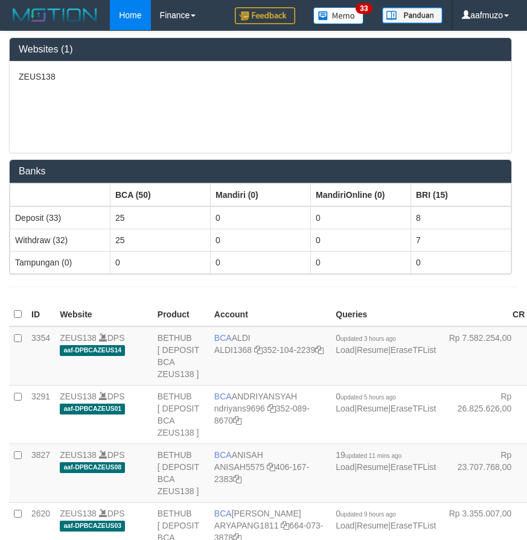  I want to click on td: 8, so click(461, 218).